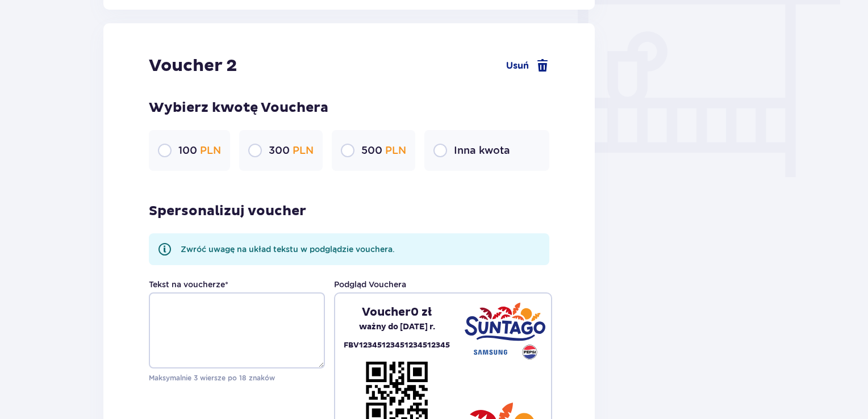 This screenshot has height=419, width=868. What do you see at coordinates (384, 151) in the screenshot?
I see `p: 500` at bounding box center [384, 151].